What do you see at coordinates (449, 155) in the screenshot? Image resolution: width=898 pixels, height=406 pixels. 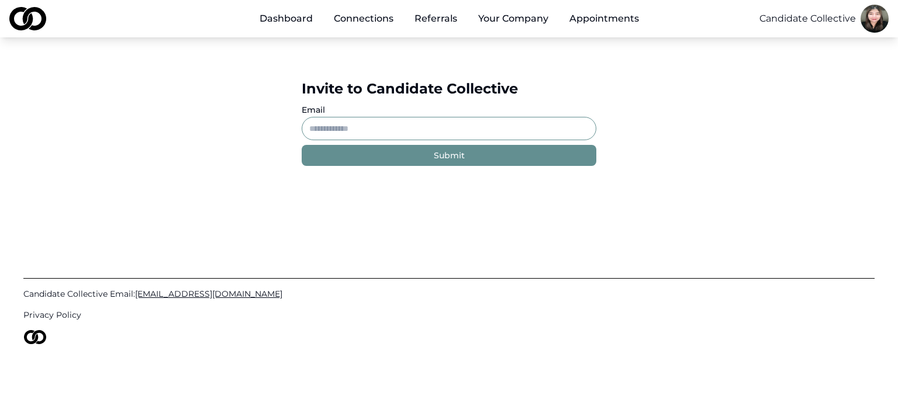 I see `button: Submit` at bounding box center [449, 155].